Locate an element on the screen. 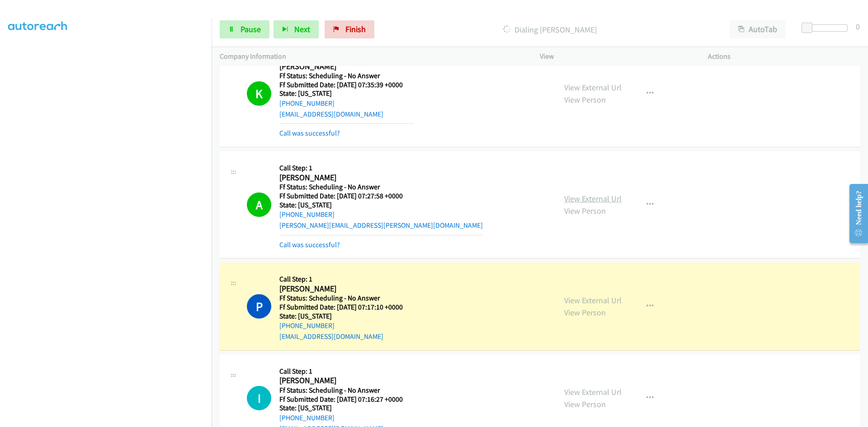 This screenshot has width=868, height=427. div: The call is yet to be attempted is located at coordinates (259, 398).